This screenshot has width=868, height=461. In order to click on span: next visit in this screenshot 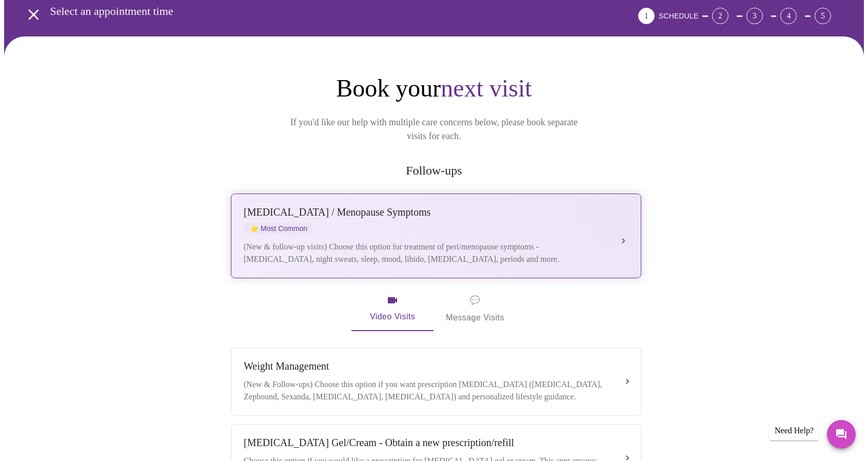, I will do `click(486, 88)`.